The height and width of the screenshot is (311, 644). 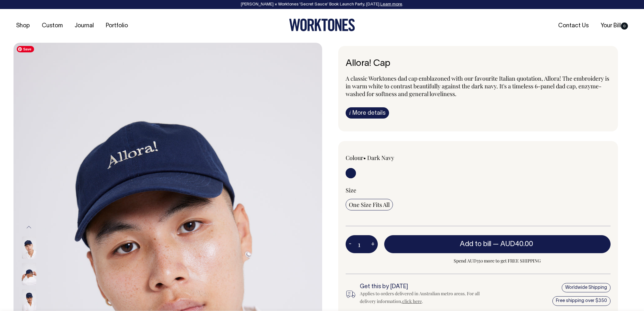 What do you see at coordinates (614, 26) in the screenshot?
I see `a: Your Bill0` at bounding box center [614, 26].